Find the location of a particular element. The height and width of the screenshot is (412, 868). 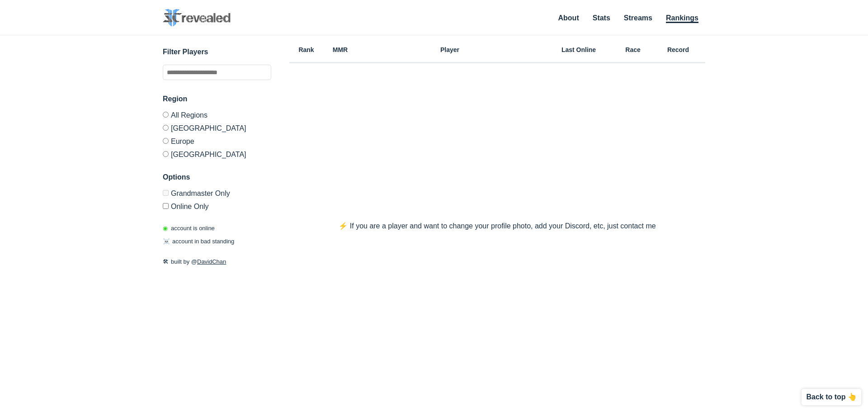

a: Rankings is located at coordinates (682, 19).